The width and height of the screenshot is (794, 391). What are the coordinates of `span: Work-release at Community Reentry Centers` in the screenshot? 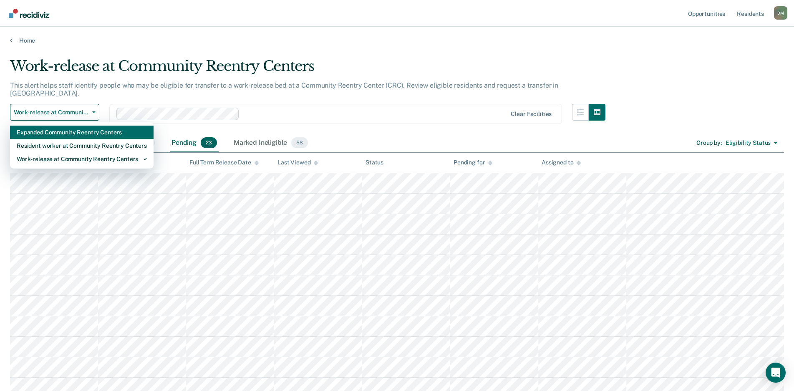 It's located at (51, 112).